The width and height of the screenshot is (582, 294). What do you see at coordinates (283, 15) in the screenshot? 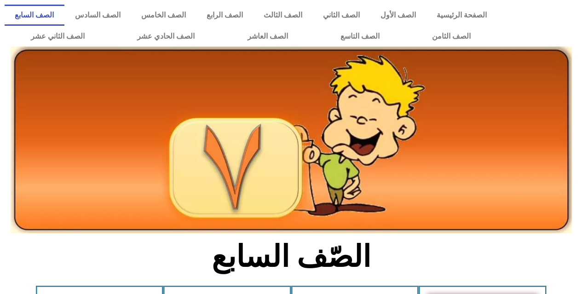
I see `a: الصف الثالث` at bounding box center [283, 15].